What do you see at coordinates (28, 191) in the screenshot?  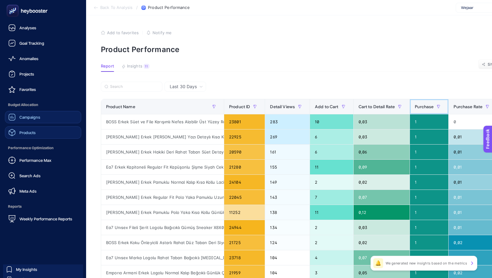 I see `span: Meta Ads` at bounding box center [28, 191].